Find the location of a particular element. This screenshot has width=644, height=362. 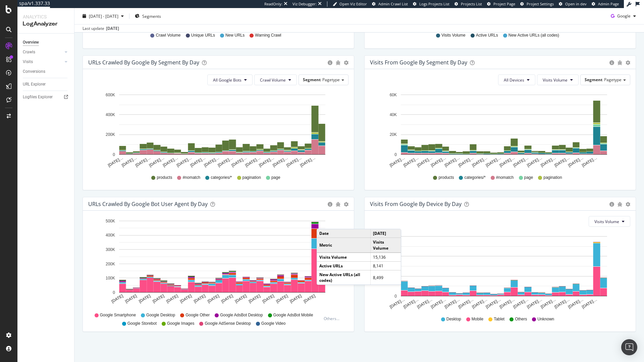

span: Desktop is located at coordinates (453, 319).